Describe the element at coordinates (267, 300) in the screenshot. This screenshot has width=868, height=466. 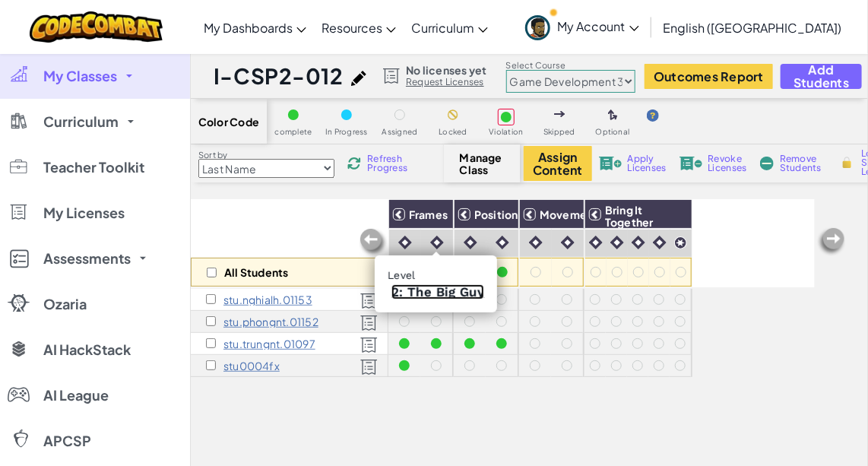
I see `p: stu.nghialh.01153` at that location.